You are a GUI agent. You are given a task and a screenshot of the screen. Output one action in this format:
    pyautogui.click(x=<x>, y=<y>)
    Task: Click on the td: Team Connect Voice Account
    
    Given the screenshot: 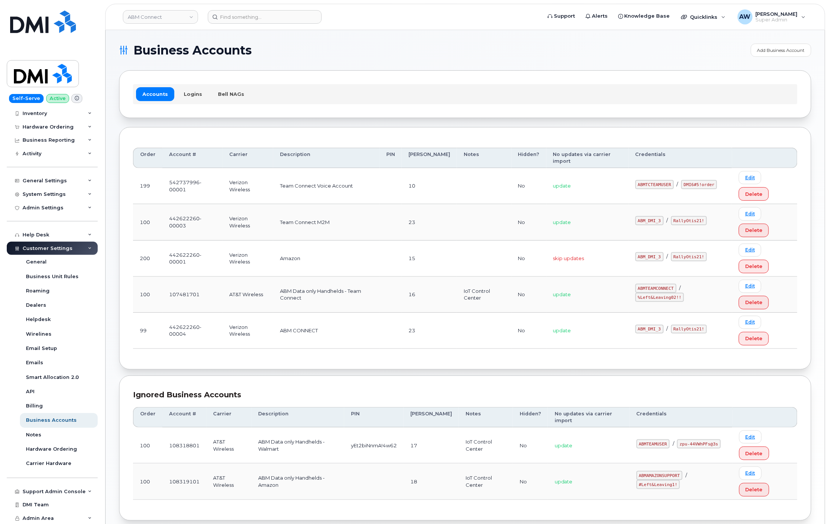 What is the action you would take?
    pyautogui.click(x=326, y=186)
    